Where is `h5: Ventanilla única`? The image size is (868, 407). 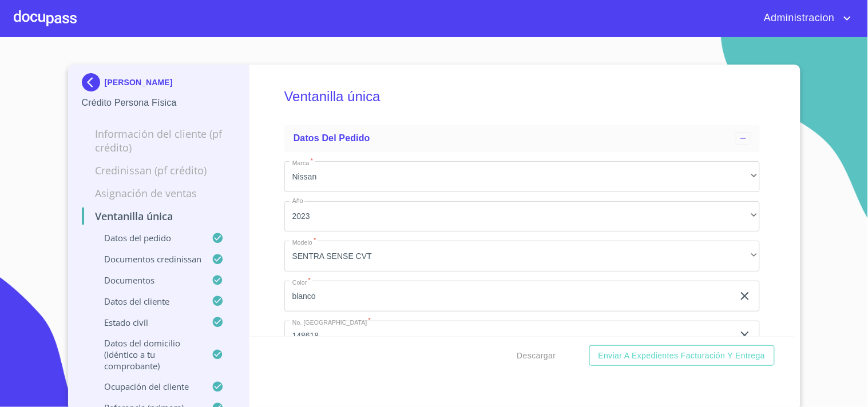
h5: Ventanilla única is located at coordinates (522, 97).